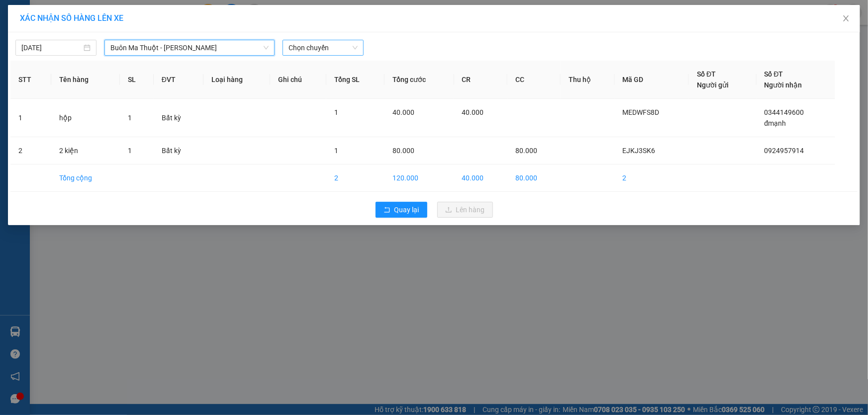 Image resolution: width=868 pixels, height=415 pixels. Describe the element at coordinates (534, 178) in the screenshot. I see `td: 80.000` at that location.